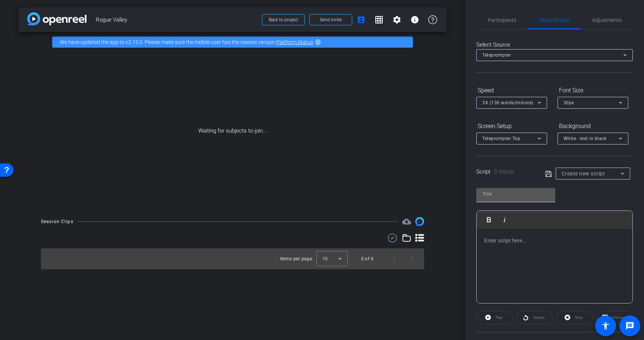 The image size is (644, 340). Describe the element at coordinates (508, 103) in the screenshot. I see `span: 3X (130 words/minute)` at that location.